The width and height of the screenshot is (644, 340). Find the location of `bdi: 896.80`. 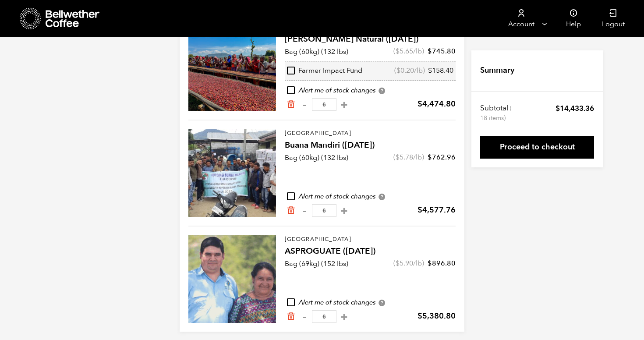

bdi: 896.80 is located at coordinates (441, 263).